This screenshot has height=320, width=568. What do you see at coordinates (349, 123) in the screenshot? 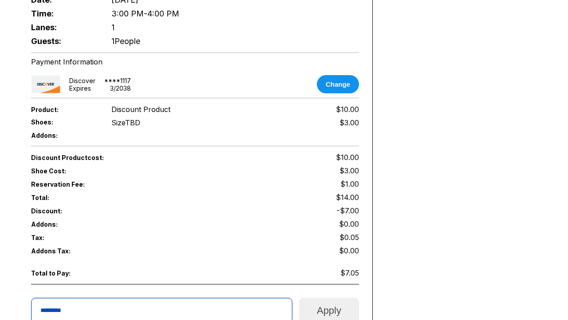
I see `div: $3.00` at bounding box center [349, 123].